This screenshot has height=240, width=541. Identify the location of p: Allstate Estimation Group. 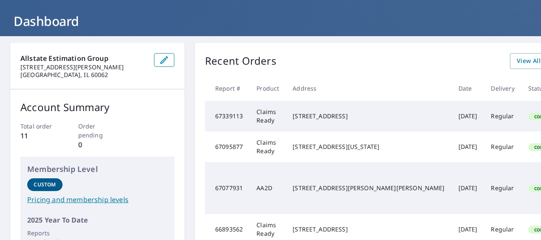
(84, 58).